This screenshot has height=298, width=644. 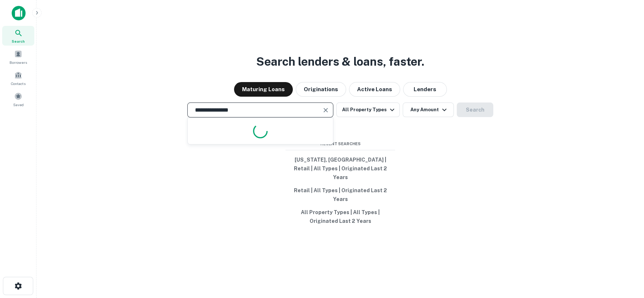 I want to click on button: Maturing Loans, so click(x=263, y=89).